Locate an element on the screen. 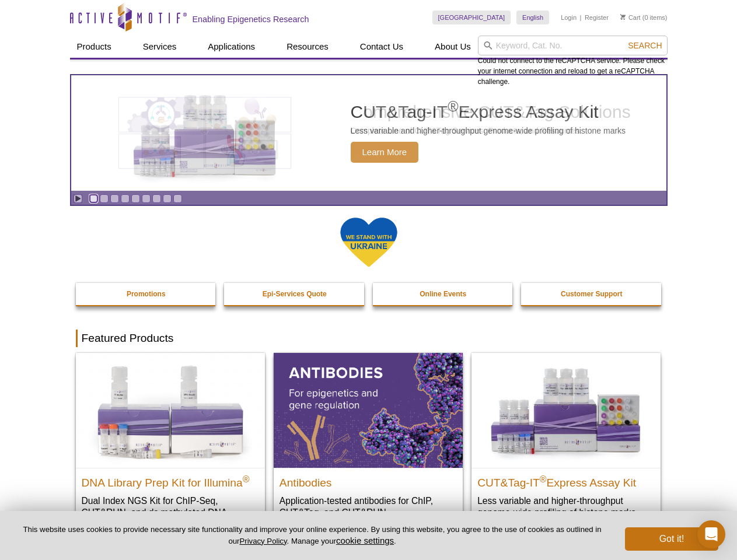  h2: Featured Products is located at coordinates (369, 338).